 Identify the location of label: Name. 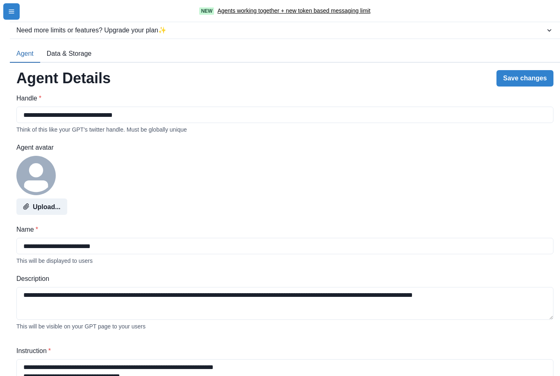
(282, 229).